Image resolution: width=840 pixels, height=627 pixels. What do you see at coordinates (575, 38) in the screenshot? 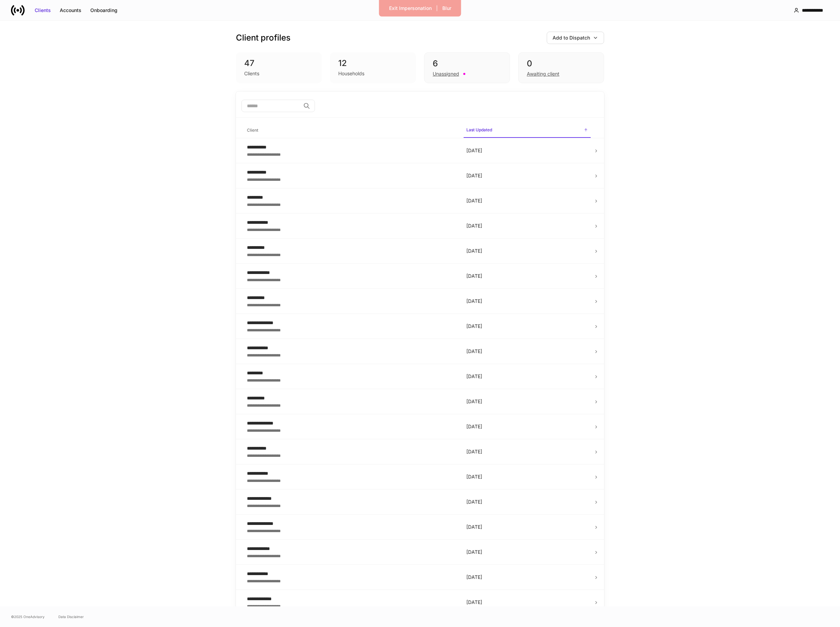
I see `button: Add to Dispatch` at bounding box center [575, 38].